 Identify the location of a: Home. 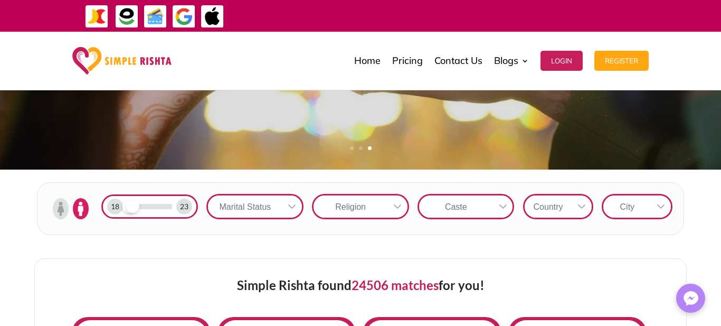
(367, 61).